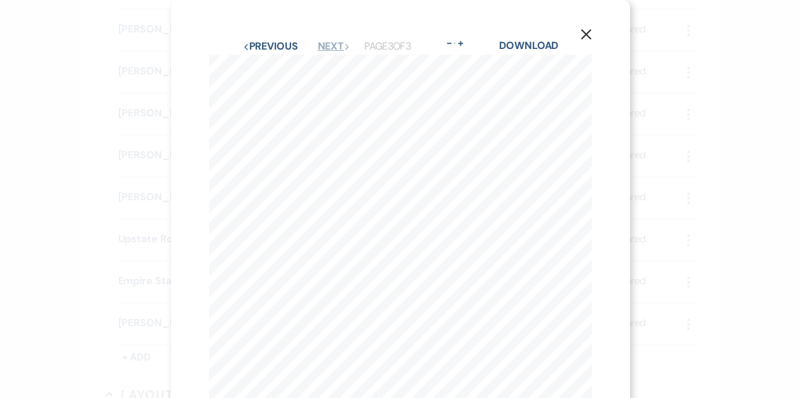 The width and height of the screenshot is (801, 398). Describe the element at coordinates (270, 46) in the screenshot. I see `button: Previous` at that location.